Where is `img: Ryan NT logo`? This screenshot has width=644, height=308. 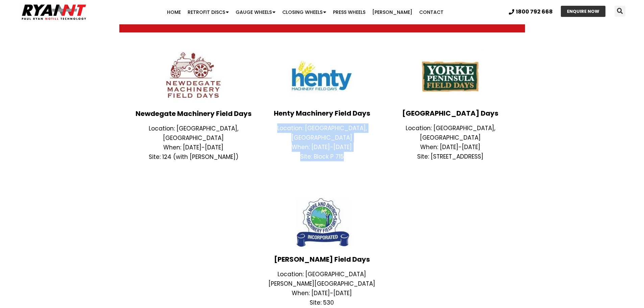 img: Ryan NT logo is located at coordinates (54, 12).